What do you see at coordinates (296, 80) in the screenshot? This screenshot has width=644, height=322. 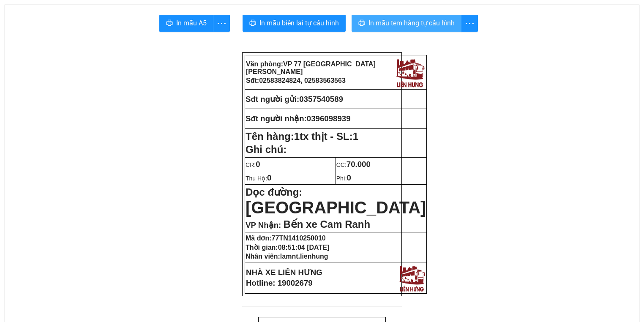 I see `strong: Sđt:` at bounding box center [296, 80].